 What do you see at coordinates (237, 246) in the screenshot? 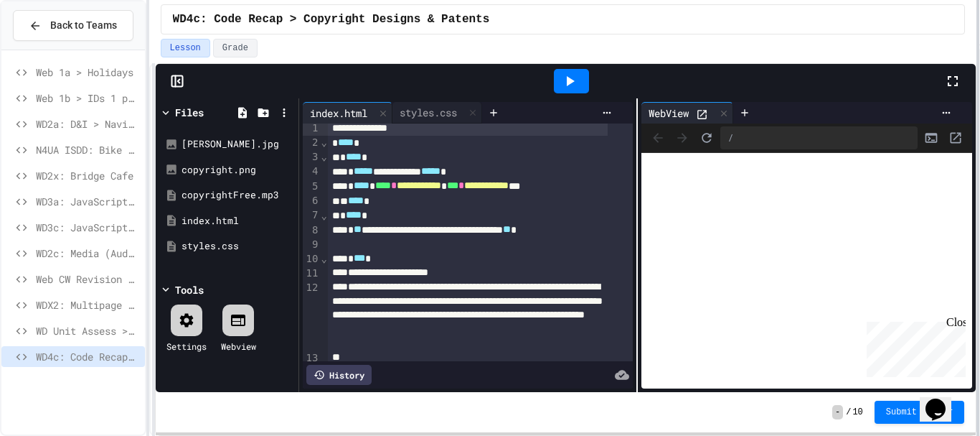
I see `div: styles.css` at bounding box center [237, 246].